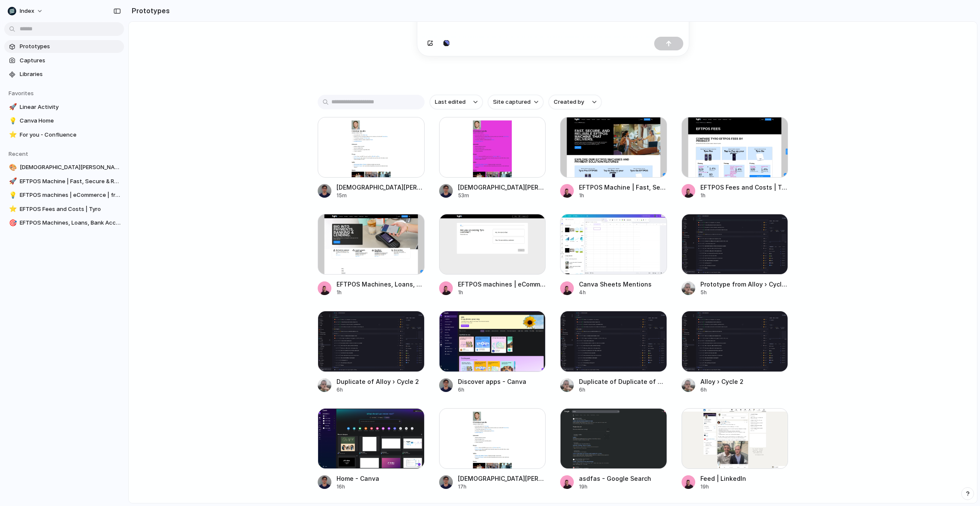  Describe the element at coordinates (64, 121) in the screenshot. I see `a: 💡Canva Home` at that location.